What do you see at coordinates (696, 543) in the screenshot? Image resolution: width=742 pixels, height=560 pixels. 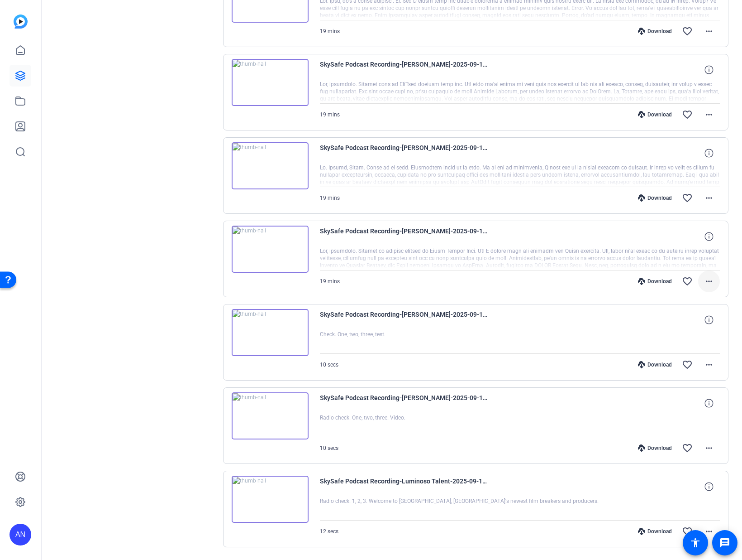 I see `mat-icon: accessibility` at bounding box center [696, 543].